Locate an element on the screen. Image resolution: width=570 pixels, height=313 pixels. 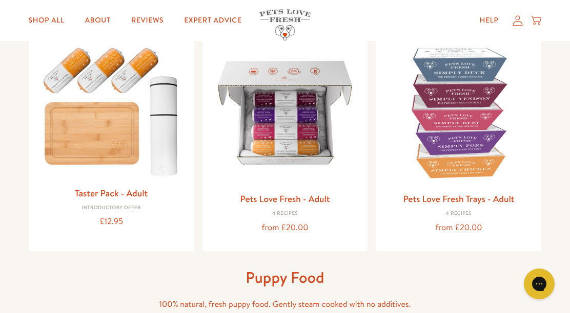
a: Expert Advice is located at coordinates (213, 20).